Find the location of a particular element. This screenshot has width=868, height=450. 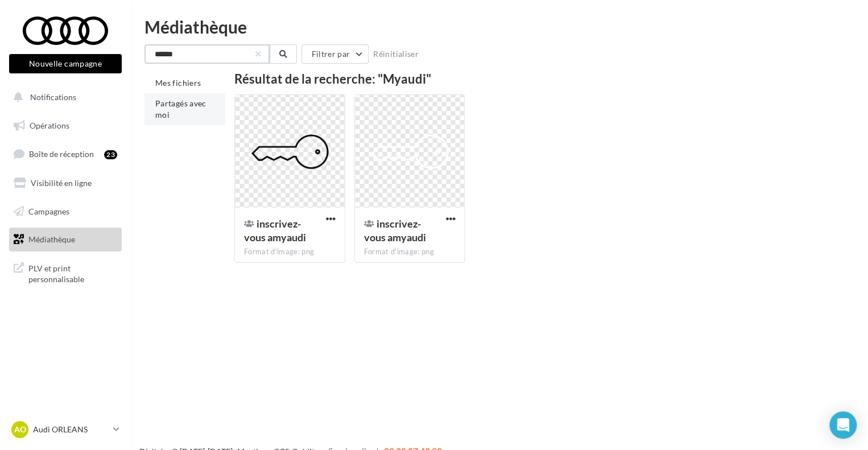

div: Médiathèque is located at coordinates (499, 27).